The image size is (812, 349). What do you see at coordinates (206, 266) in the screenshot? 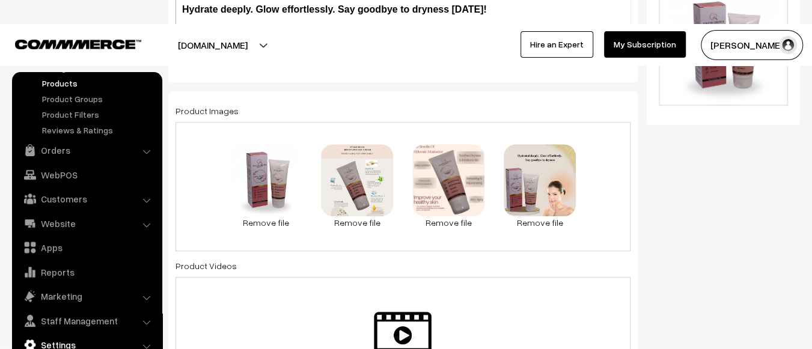
I see `label: Product Videos` at bounding box center [206, 266].